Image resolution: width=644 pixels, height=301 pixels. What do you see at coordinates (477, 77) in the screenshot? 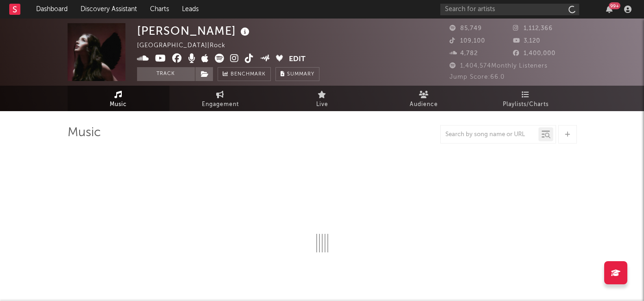
I see `span: Jump Score: 66.0` at bounding box center [477, 77].